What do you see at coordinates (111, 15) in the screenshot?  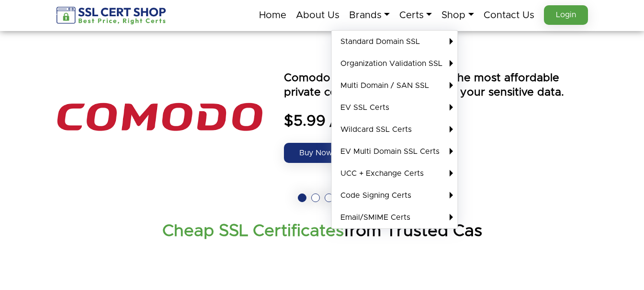 I see `img: sslcertshop-logo` at bounding box center [111, 15].